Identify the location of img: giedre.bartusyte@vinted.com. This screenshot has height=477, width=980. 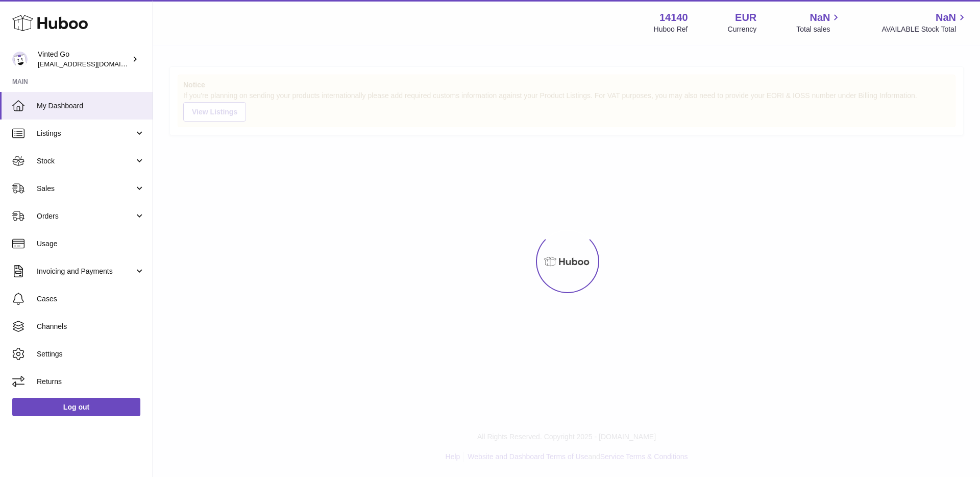
(20, 59).